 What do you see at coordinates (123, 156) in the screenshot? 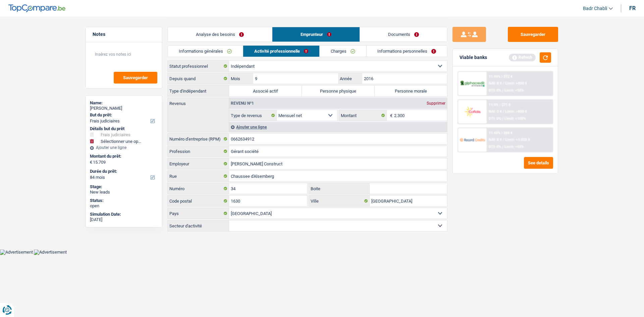
I see `label: Montant du prêt:` at bounding box center [123, 156].